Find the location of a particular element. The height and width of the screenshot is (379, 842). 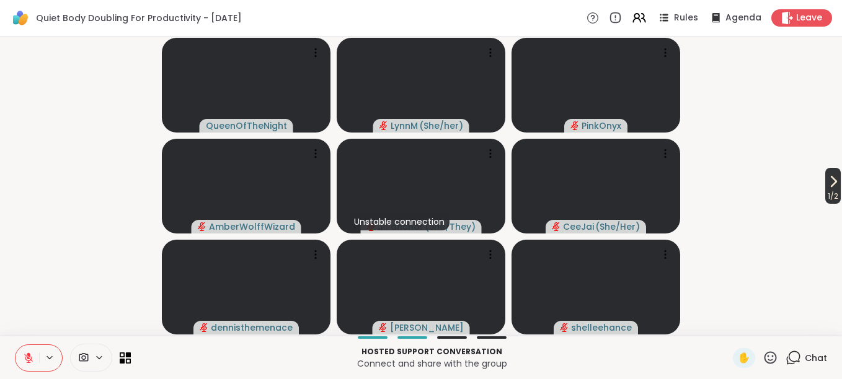

span: ( She/They ) is located at coordinates (450, 227).